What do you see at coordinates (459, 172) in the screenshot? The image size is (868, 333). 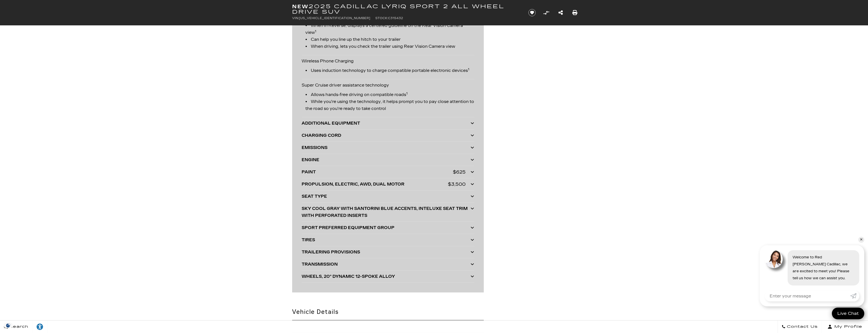 I see `div: $625` at bounding box center [459, 172].